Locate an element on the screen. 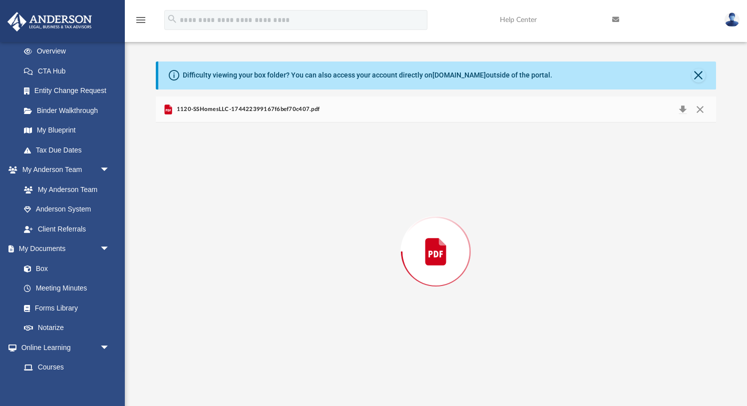  a: Meeting Minutes is located at coordinates (67, 288).